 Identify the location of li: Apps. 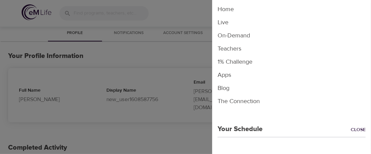
(291, 75).